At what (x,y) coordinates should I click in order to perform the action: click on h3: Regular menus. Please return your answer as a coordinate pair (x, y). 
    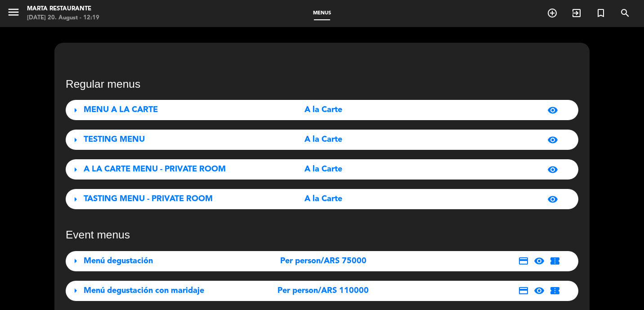
    Looking at the image, I should click on (322, 84).